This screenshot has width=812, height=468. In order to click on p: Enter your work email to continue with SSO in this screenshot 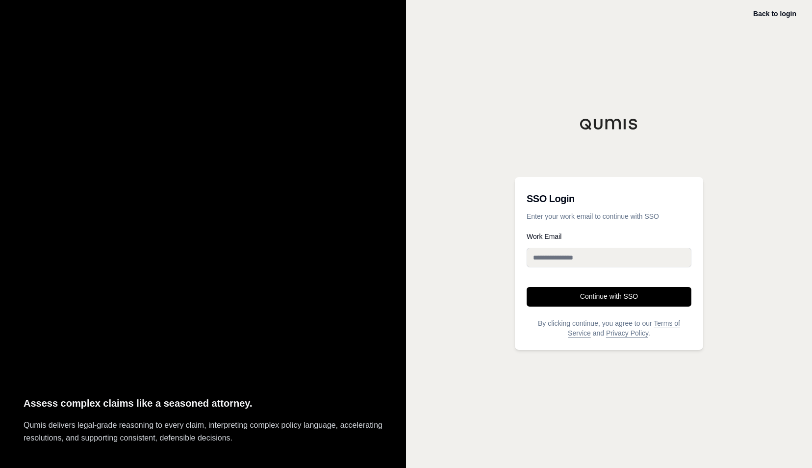, I will do `click(609, 216)`.